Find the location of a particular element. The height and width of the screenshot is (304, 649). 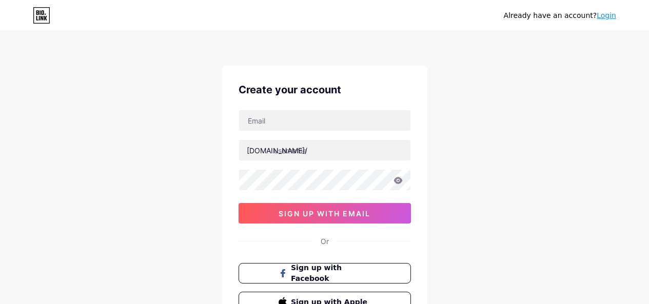

a: Login is located at coordinates (607, 15).